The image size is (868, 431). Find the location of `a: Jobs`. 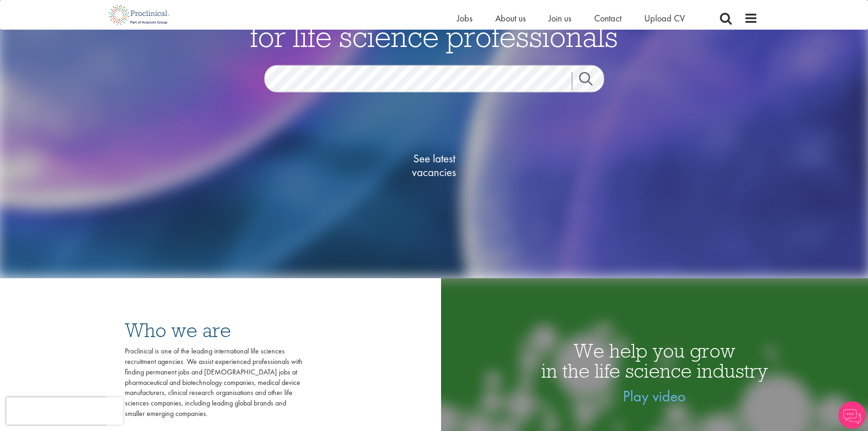

a: Jobs is located at coordinates (465, 18).